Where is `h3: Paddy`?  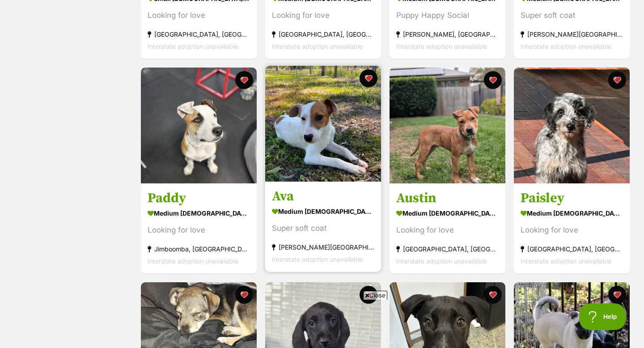 h3: Paddy is located at coordinates (199, 198).